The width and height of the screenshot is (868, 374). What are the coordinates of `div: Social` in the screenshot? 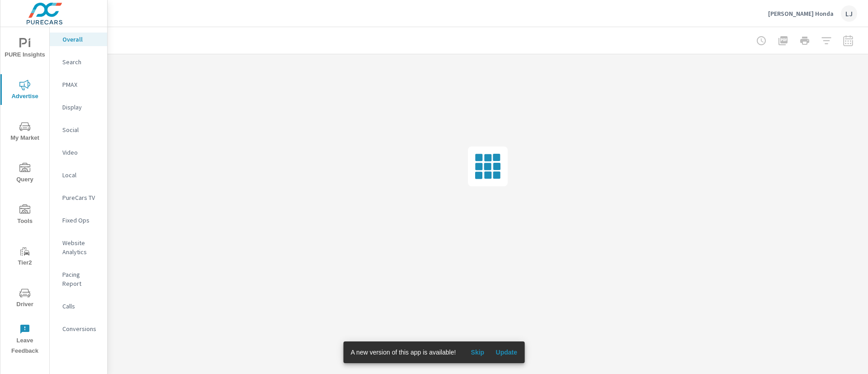 It's located at (78, 130).